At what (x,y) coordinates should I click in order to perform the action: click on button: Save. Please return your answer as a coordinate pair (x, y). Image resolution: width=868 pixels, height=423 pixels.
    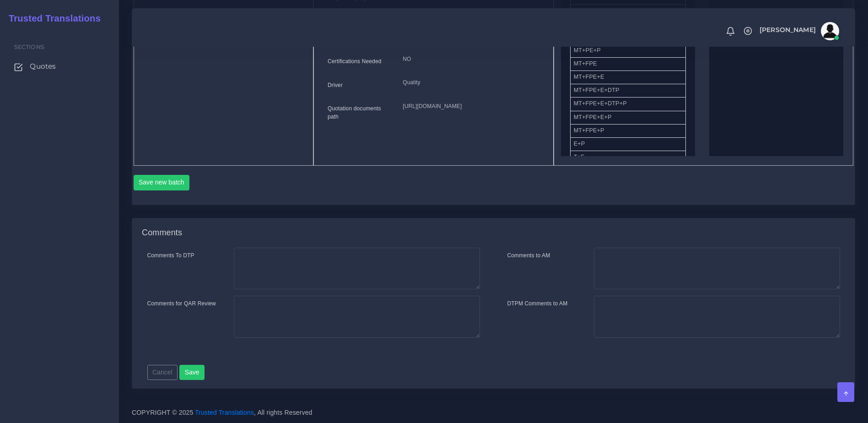
    Looking at the image, I should click on (192, 373).